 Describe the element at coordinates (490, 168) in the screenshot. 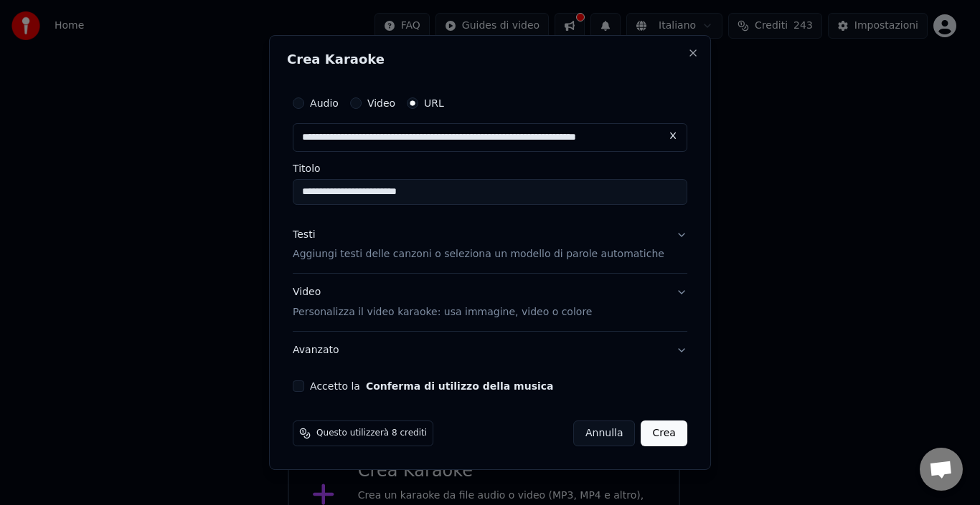

I see `label: Titolo` at that location.